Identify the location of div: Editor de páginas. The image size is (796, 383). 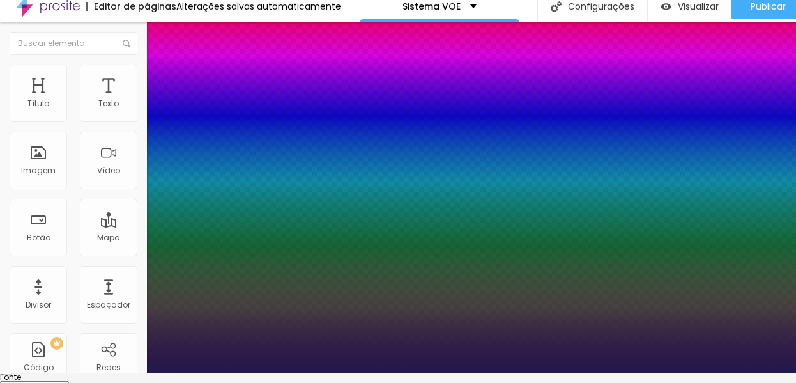
(131, 6).